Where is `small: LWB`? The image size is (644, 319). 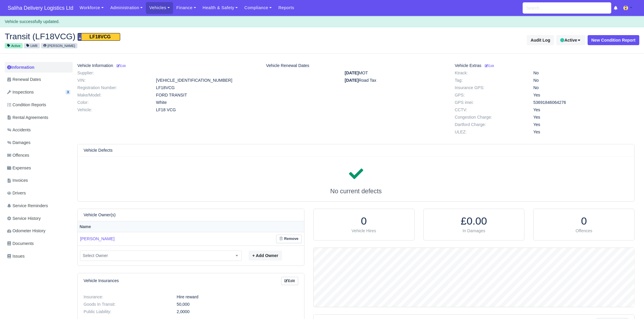 small: LWB is located at coordinates (32, 46).